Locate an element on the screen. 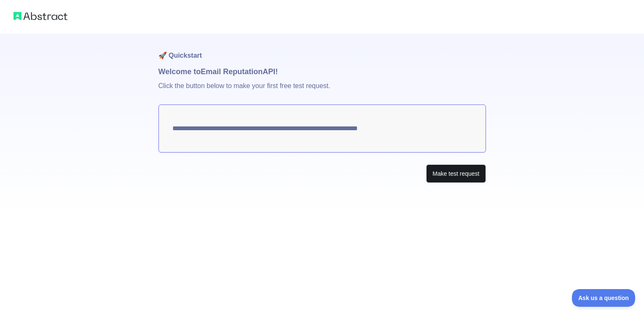  p: Click the button below to make your first free test request. is located at coordinates (322, 91).